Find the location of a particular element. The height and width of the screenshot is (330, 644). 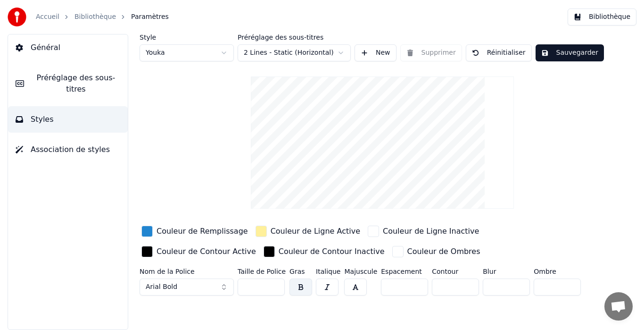

button: Bibliothèque is located at coordinates (602, 17).